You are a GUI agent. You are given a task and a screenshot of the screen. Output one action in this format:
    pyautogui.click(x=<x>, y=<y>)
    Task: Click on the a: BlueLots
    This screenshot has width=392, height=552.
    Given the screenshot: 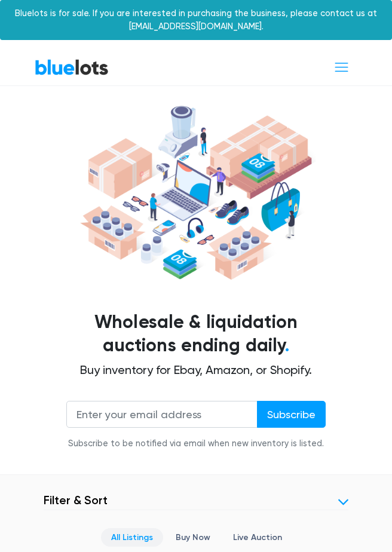 What is the action you would take?
    pyautogui.click(x=71, y=67)
    